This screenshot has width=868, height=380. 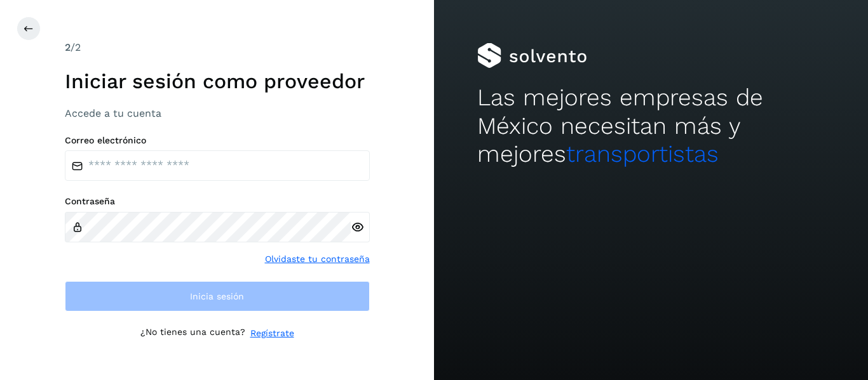 What do you see at coordinates (651, 126) in the screenshot?
I see `h2: Las mejores empresas de México necesitan más y mejores` at bounding box center [651, 126].